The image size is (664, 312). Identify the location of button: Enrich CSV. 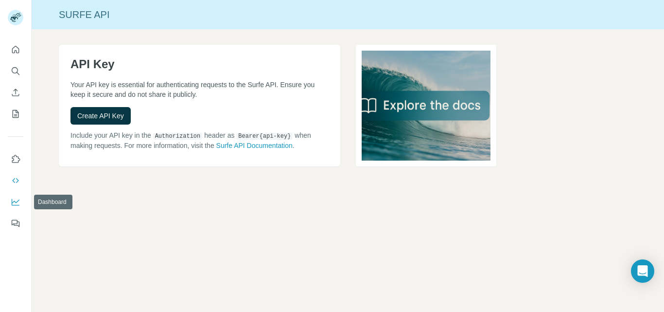
(16, 92).